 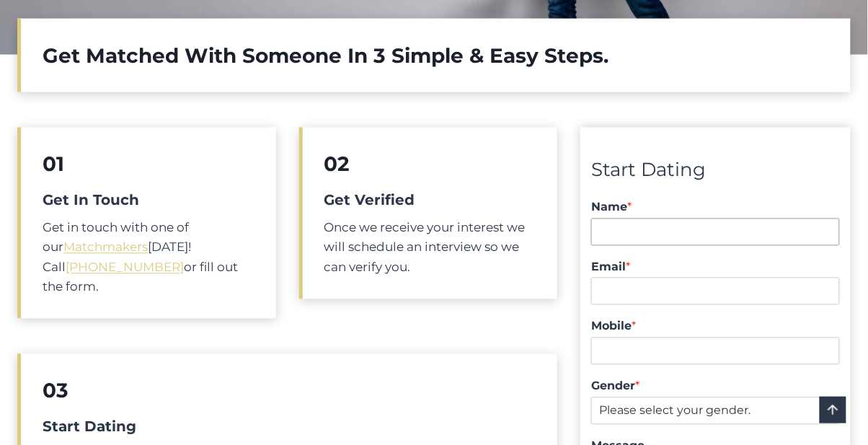 What do you see at coordinates (289, 391) in the screenshot?
I see `h2: 03` at bounding box center [289, 391].